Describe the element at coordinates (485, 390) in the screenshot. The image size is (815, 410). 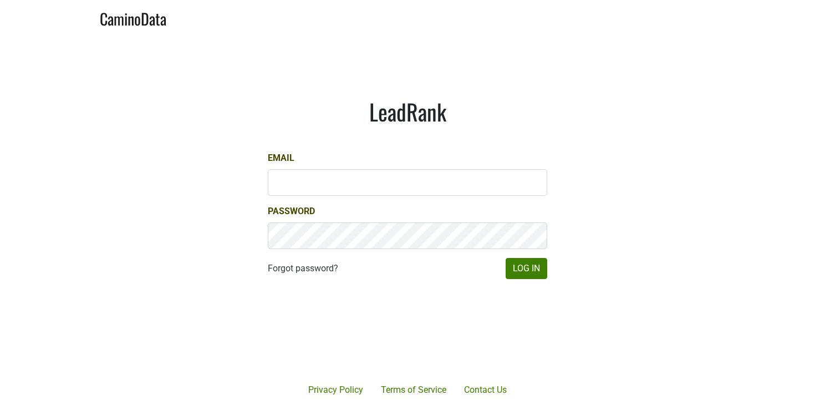
I see `a: Contact Us` at that location.